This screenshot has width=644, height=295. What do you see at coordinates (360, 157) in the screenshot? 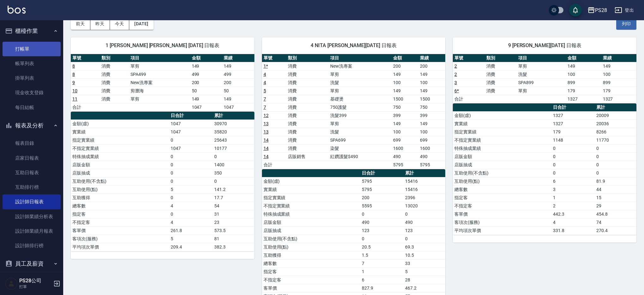
I see `td: 紅鑽護髮$490` at bounding box center [360, 157].